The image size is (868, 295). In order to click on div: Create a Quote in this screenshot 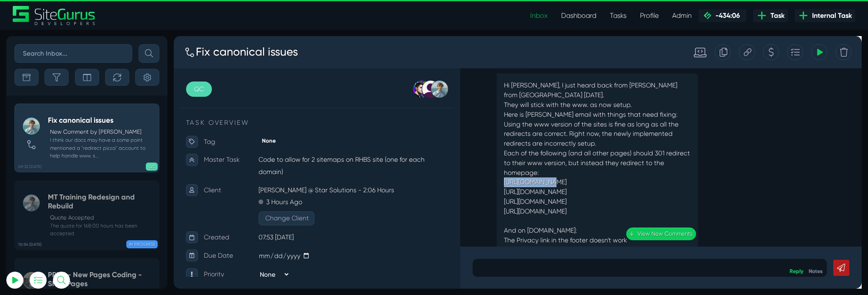, I will do `click(628, 17)`.